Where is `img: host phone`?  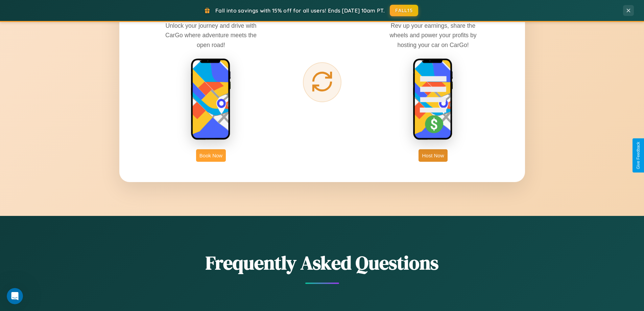
img: host phone is located at coordinates (433, 100).